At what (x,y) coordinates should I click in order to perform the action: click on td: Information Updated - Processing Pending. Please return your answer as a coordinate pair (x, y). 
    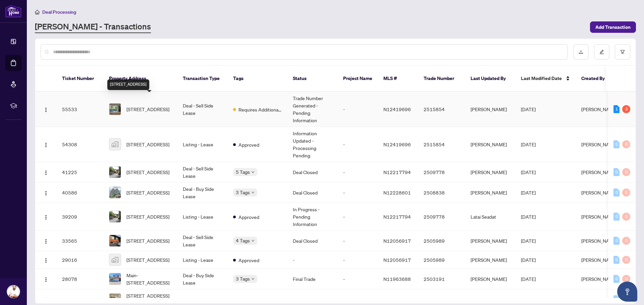
    Looking at the image, I should click on (312, 144).